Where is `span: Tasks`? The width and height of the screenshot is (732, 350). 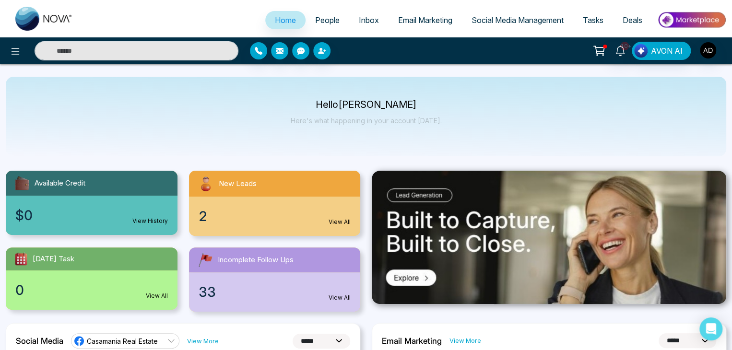 span: Tasks is located at coordinates (593, 20).